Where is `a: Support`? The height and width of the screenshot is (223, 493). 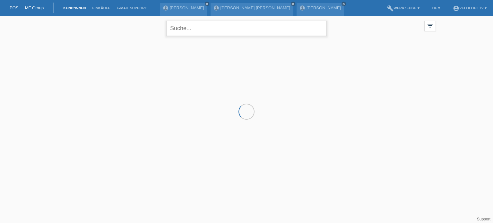
a: Support is located at coordinates (484, 219).